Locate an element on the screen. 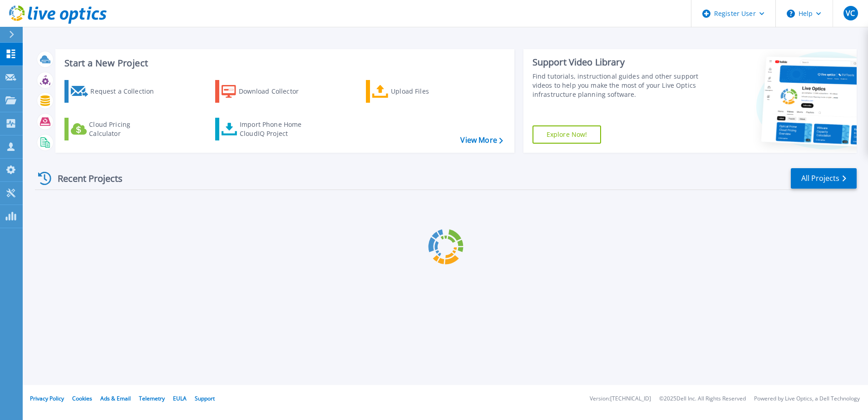 The width and height of the screenshot is (868, 420). div: Upload Files is located at coordinates (427, 92).